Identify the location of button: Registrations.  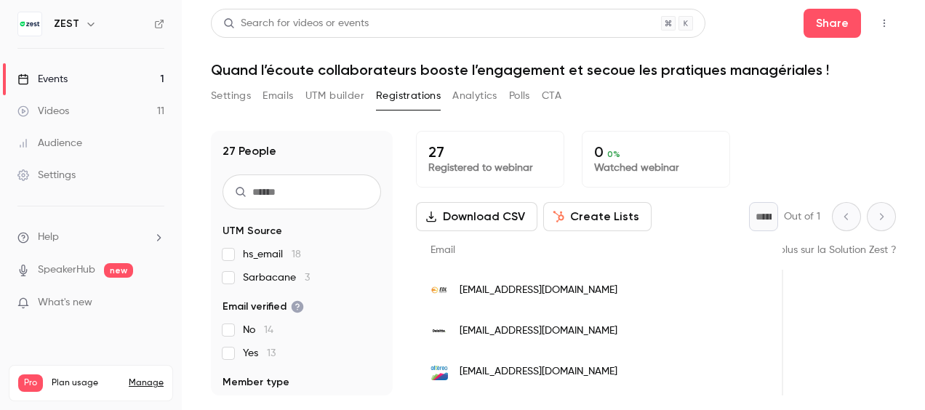
(408, 96).